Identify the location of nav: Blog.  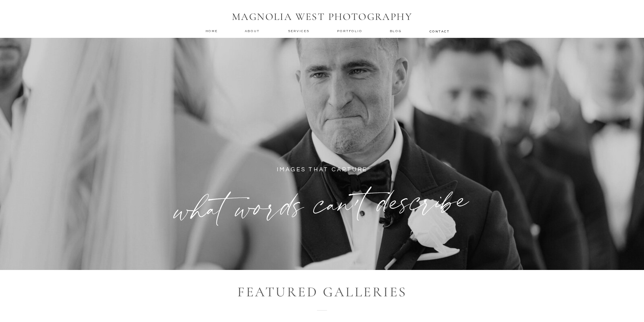
(396, 31).